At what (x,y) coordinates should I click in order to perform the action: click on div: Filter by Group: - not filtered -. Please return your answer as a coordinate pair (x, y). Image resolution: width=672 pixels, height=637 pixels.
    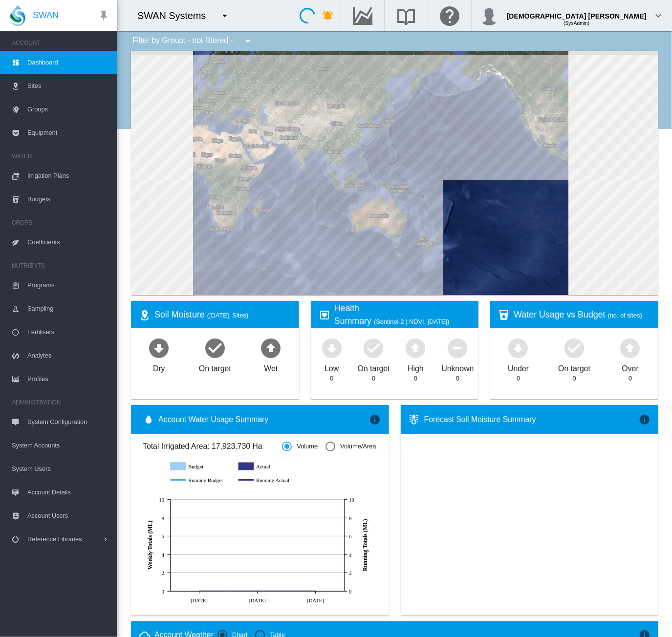
    Looking at the image, I should click on (192, 41).